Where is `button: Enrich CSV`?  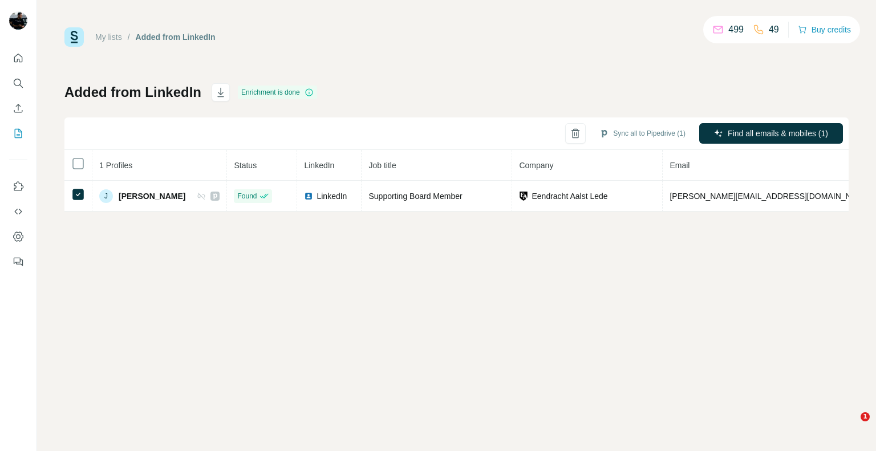 button: Enrich CSV is located at coordinates (18, 108).